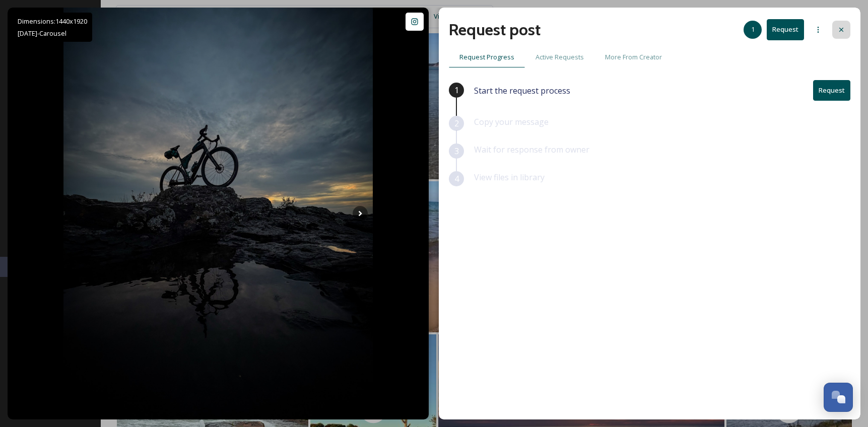  Describe the element at coordinates (634, 57) in the screenshot. I see `span: More From Creator` at that location.